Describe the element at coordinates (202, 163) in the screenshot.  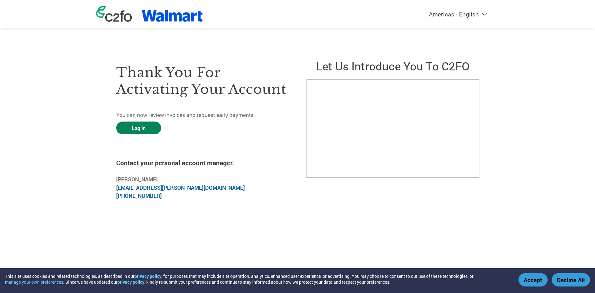
I see `h4: Contact your personal account manager:` at that location.